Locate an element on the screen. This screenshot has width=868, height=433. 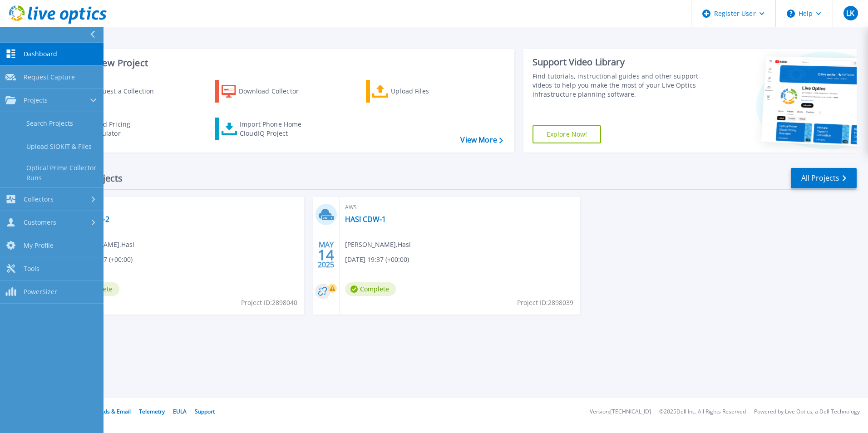
span: AWS is located at coordinates (460, 208).